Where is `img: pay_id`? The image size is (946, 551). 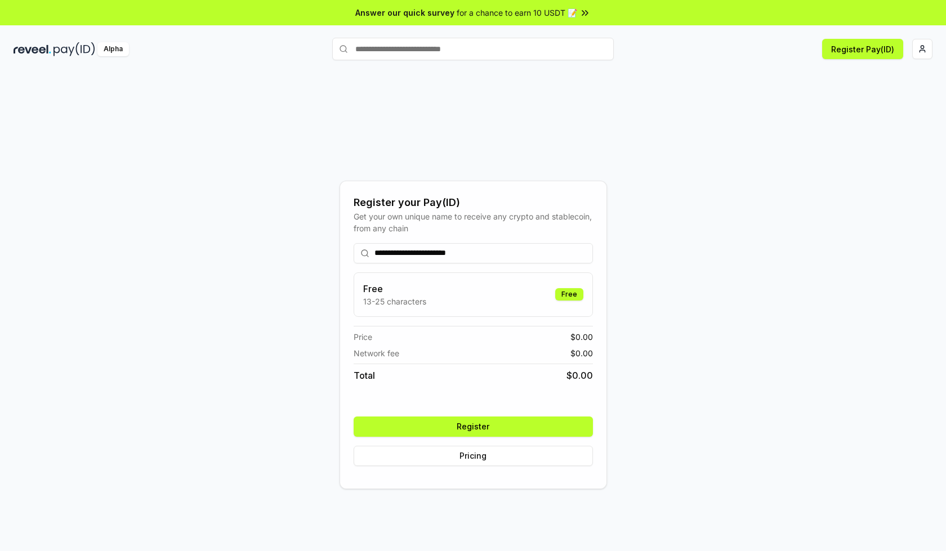 img: pay_id is located at coordinates (74, 49).